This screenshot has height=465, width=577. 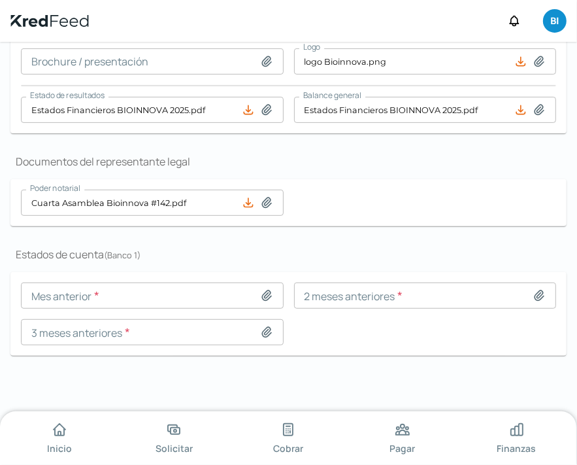 I want to click on span: Cobrar, so click(x=288, y=448).